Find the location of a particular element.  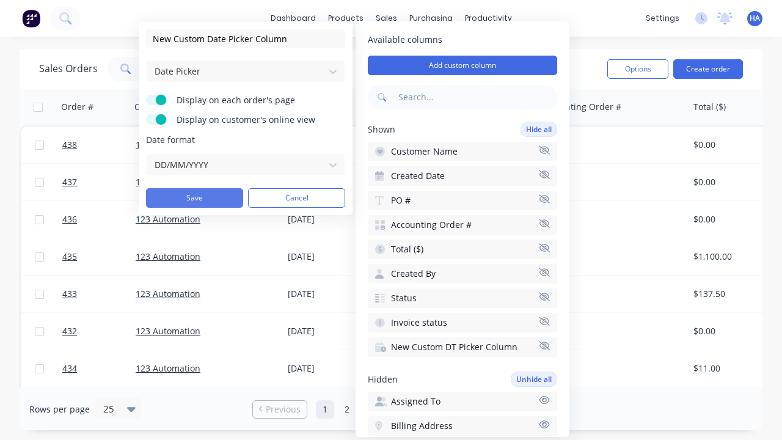

span: 434 is located at coordinates (70, 368).